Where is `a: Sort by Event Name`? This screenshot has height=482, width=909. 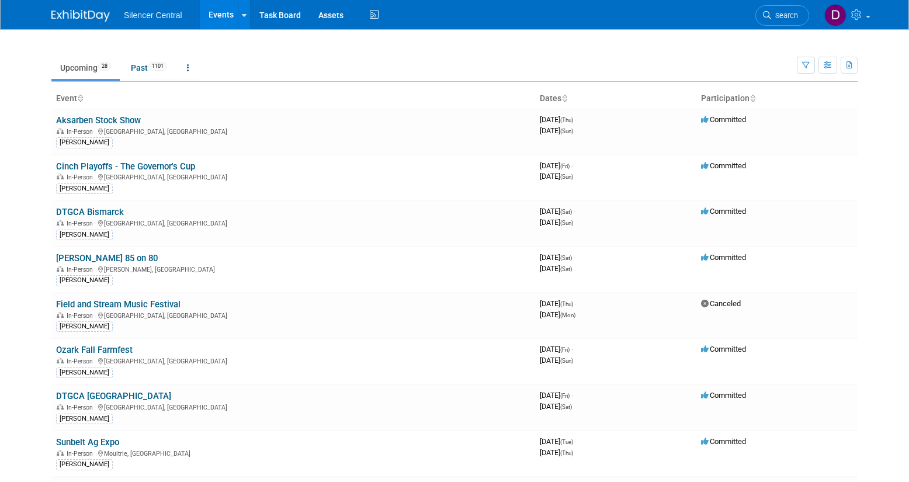 a: Sort by Event Name is located at coordinates (80, 98).